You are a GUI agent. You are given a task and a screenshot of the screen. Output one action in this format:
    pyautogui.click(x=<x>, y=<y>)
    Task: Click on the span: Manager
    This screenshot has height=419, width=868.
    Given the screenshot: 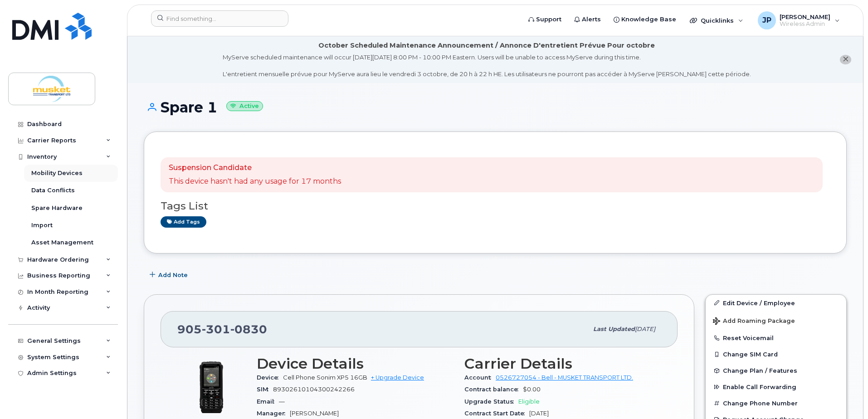 What is the action you would take?
    pyautogui.click(x=273, y=413)
    